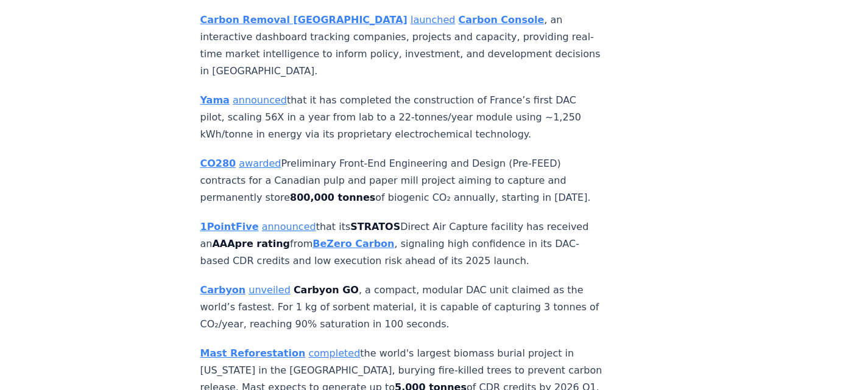 The image size is (868, 390). What do you see at coordinates (252, 353) in the screenshot?
I see `strong: Mast Reforestation` at bounding box center [252, 353].